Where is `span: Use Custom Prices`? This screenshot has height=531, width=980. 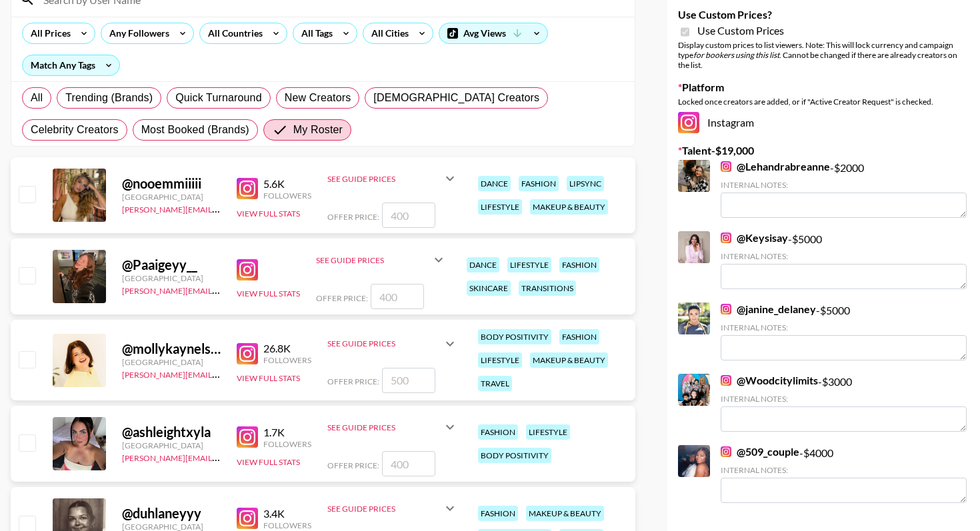
span: Use Custom Prices is located at coordinates (740, 31).